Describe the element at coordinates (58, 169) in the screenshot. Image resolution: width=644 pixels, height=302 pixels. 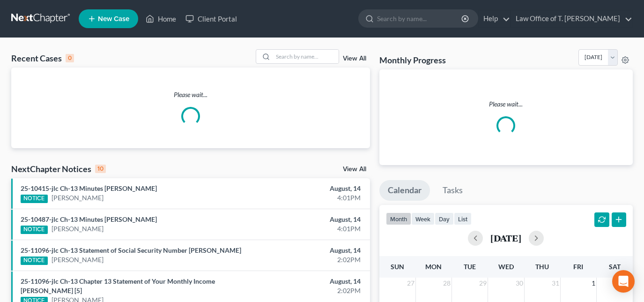
I see `div: NextChapter Notices` at that location.